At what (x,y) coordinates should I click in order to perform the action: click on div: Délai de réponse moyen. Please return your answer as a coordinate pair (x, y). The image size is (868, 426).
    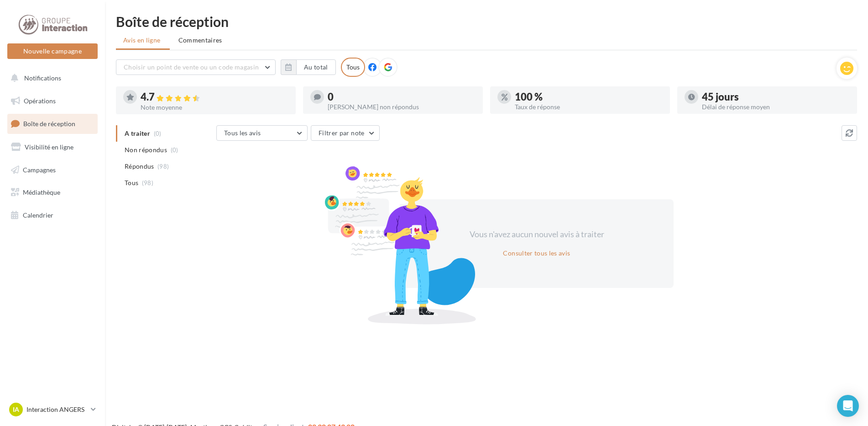
    Looking at the image, I should click on (776, 107).